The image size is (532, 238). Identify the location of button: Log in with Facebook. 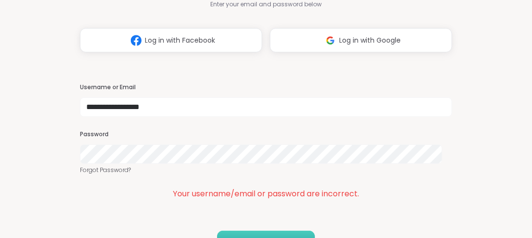
(171, 40).